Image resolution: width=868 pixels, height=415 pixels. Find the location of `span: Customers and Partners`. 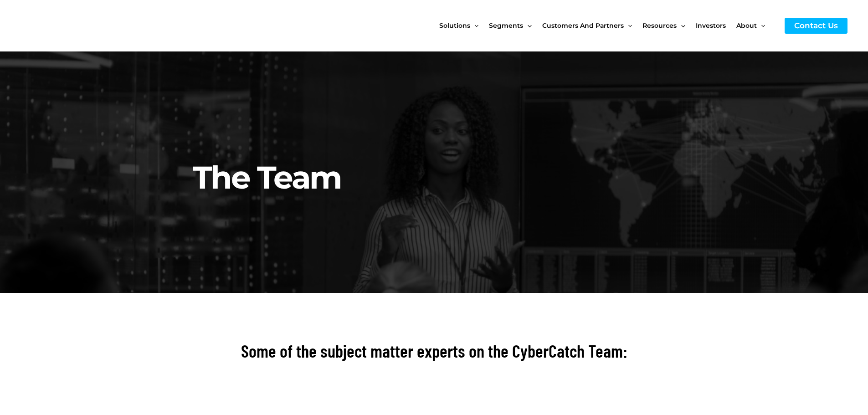

span: Customers and Partners is located at coordinates (583, 26).